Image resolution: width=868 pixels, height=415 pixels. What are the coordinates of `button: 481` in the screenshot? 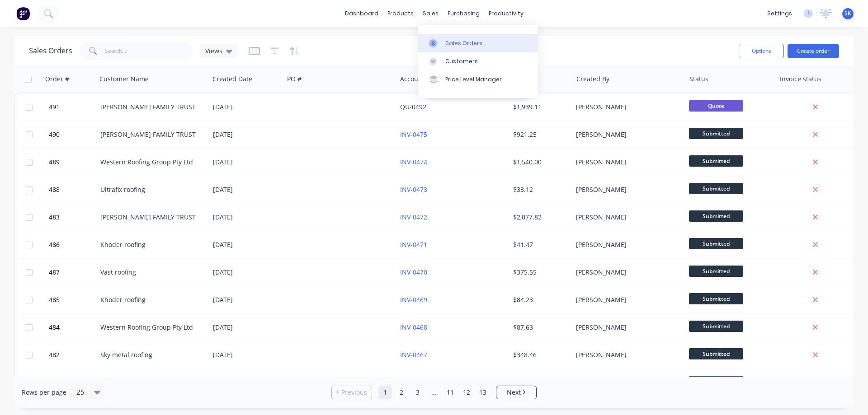 It's located at (73, 383).